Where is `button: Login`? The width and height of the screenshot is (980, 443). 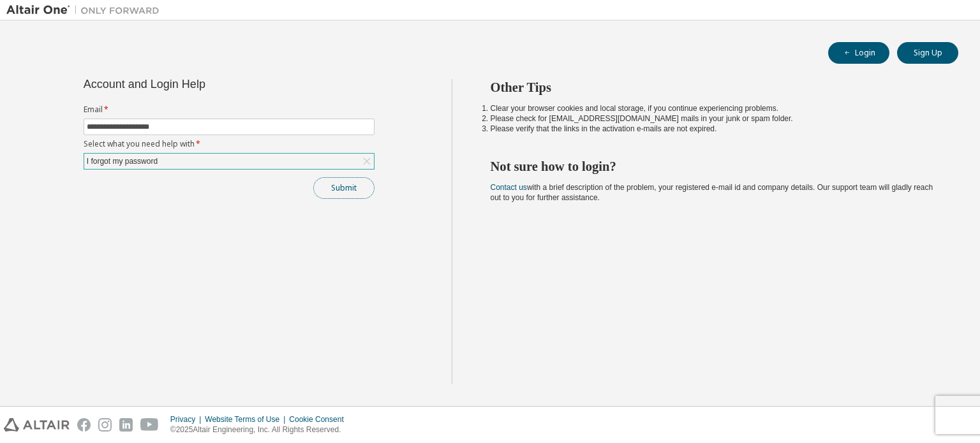
button: Login is located at coordinates (858, 53).